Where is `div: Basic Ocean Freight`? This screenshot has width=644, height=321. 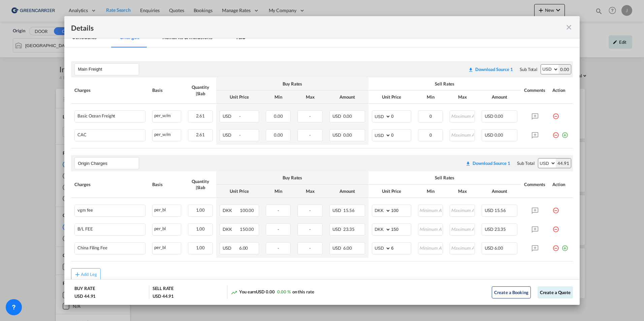 div: Basic Ocean Freight is located at coordinates (96, 116).